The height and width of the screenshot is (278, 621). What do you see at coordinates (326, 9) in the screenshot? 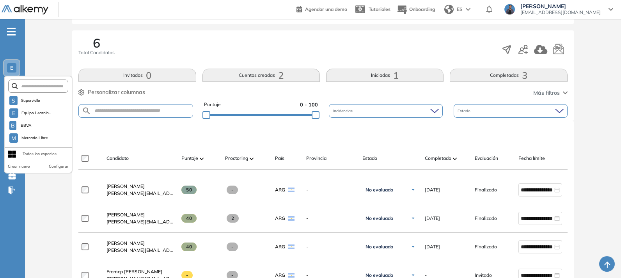
I see `span: Agendar una demo` at bounding box center [326, 9].